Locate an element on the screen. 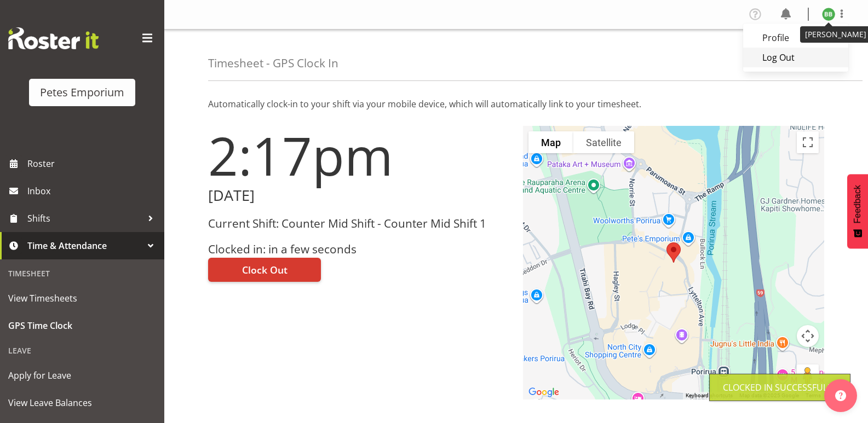 The width and height of the screenshot is (868, 423). a: View Leave Balances is located at coordinates (82, 402).